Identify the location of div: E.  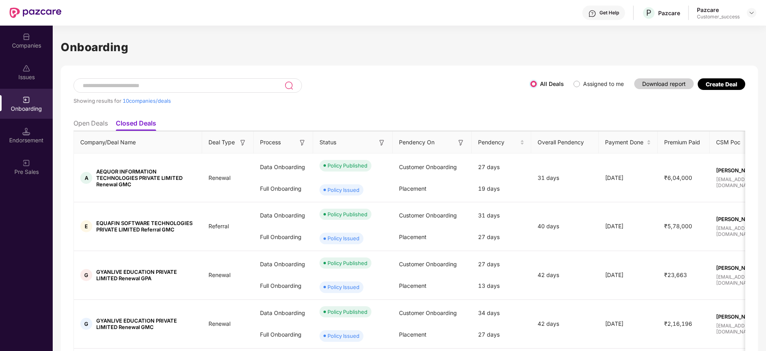
(86, 226).